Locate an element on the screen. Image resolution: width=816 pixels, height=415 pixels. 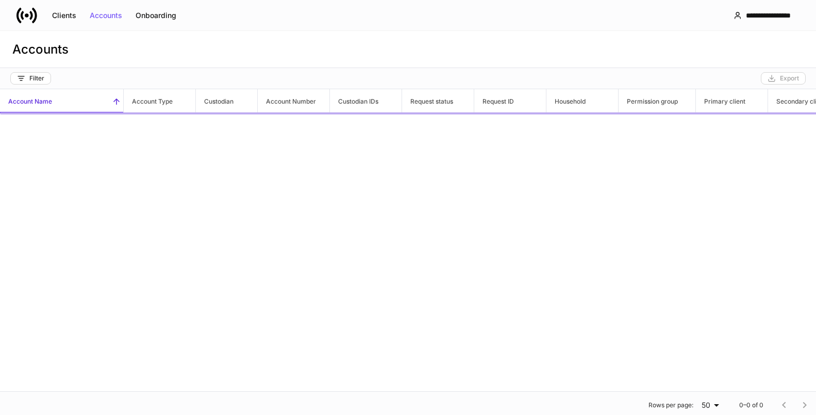
h6: Primary client is located at coordinates (721, 101).